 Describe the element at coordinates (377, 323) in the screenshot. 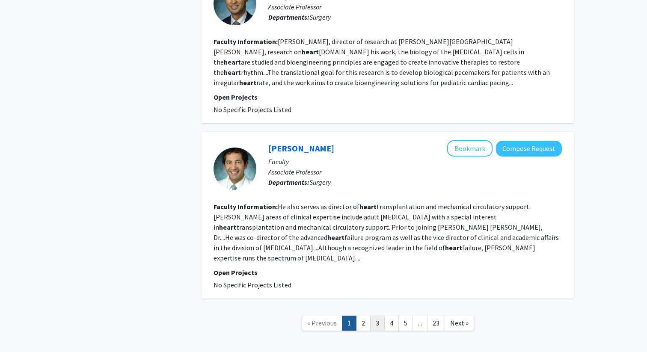

I see `a: 3` at that location.